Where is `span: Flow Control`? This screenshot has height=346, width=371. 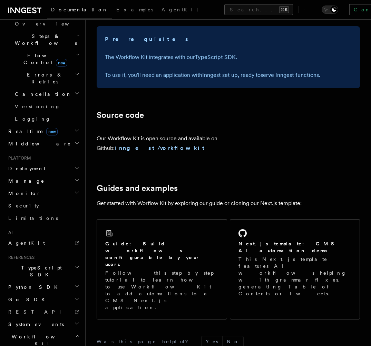 span: Flow Control is located at coordinates (44, 59).